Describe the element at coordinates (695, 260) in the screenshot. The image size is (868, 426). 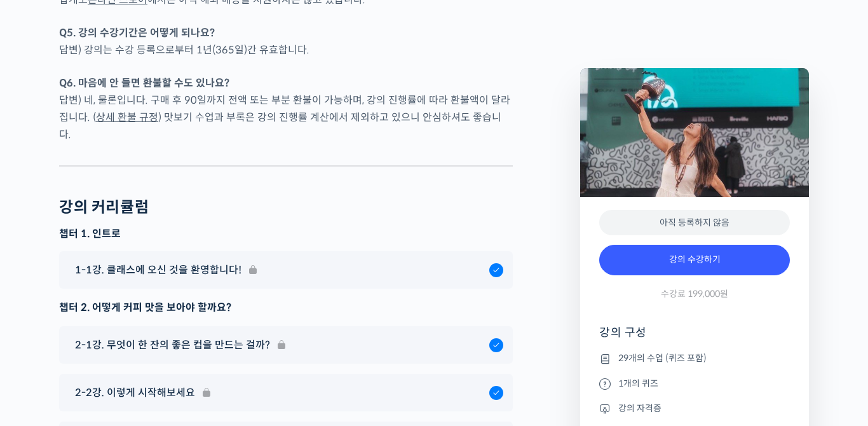
I see `a: 강의 수강하기` at that location.